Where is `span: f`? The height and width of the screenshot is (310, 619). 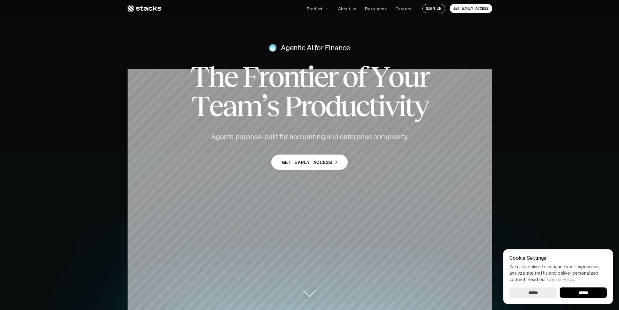 span: f is located at coordinates (362, 77).